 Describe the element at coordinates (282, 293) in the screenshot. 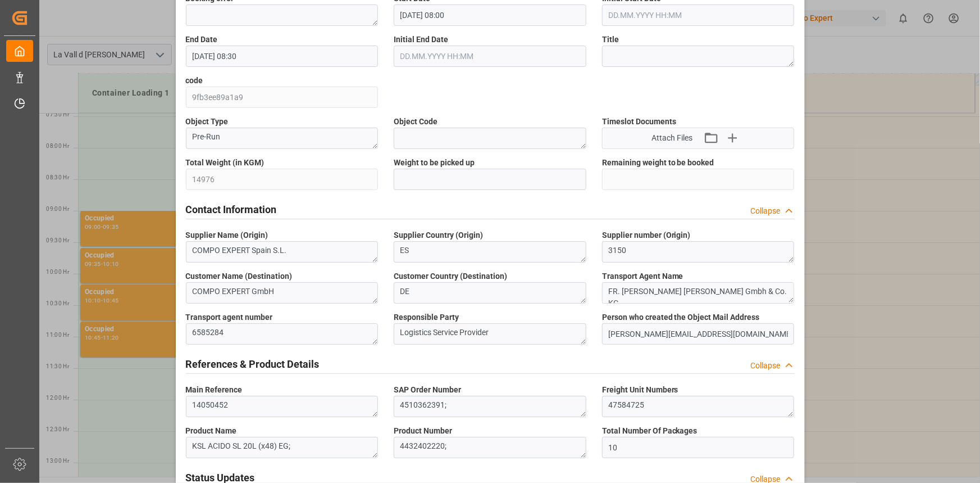

I see `textarea: COMPO EXPERT GmbH` at that location.